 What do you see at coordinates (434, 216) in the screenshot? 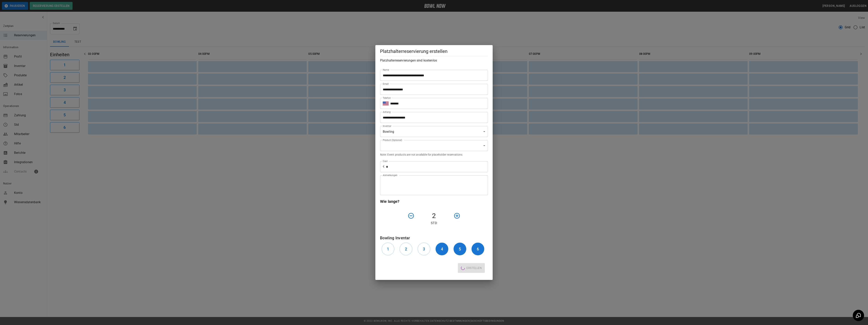
I see `h4: 2` at bounding box center [434, 216].